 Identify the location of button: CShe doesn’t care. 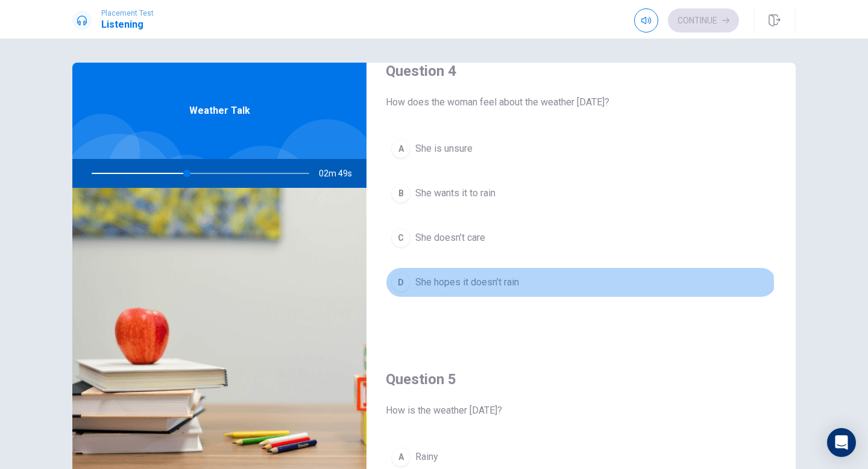
(581, 238).